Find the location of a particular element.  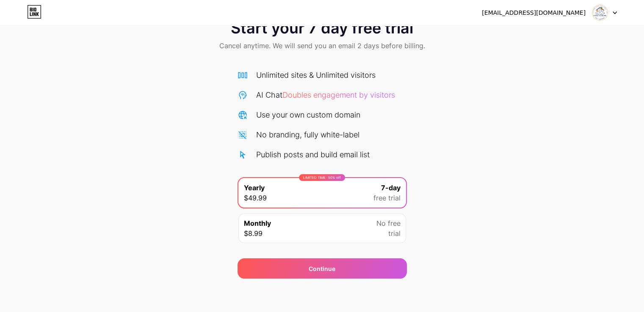

span: No free is located at coordinates (388, 224).